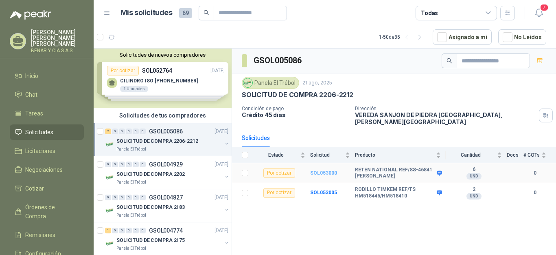 This screenshot has width=556, height=255. What do you see at coordinates (47, 151) in the screenshot?
I see `a: Licitaciones` at bounding box center [47, 151].